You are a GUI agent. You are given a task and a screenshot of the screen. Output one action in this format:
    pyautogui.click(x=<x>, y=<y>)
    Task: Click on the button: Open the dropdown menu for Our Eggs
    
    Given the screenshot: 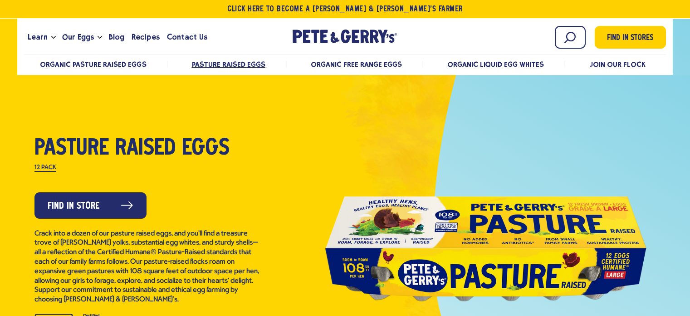 What is the action you would take?
    pyautogui.click(x=100, y=37)
    